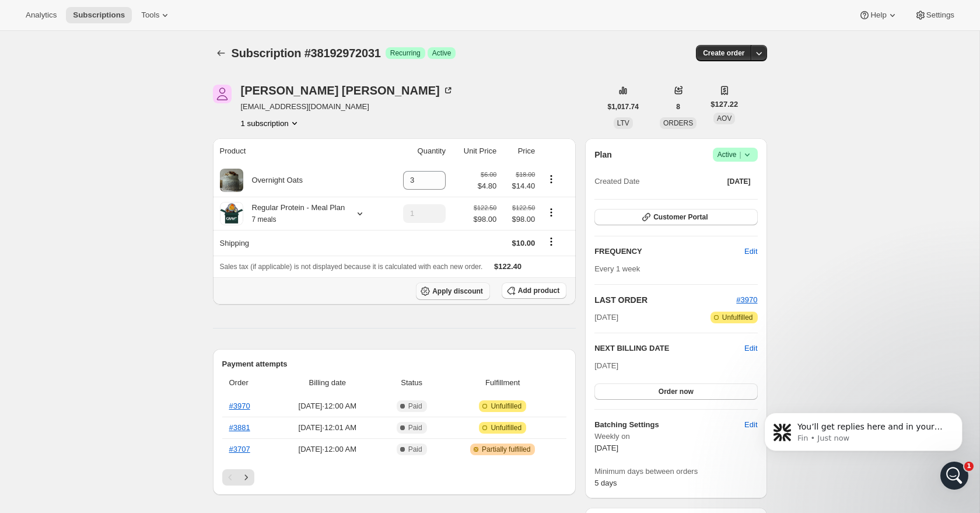 This screenshot has height=513, width=980. I want to click on button: Customer Portal, so click(676, 217).